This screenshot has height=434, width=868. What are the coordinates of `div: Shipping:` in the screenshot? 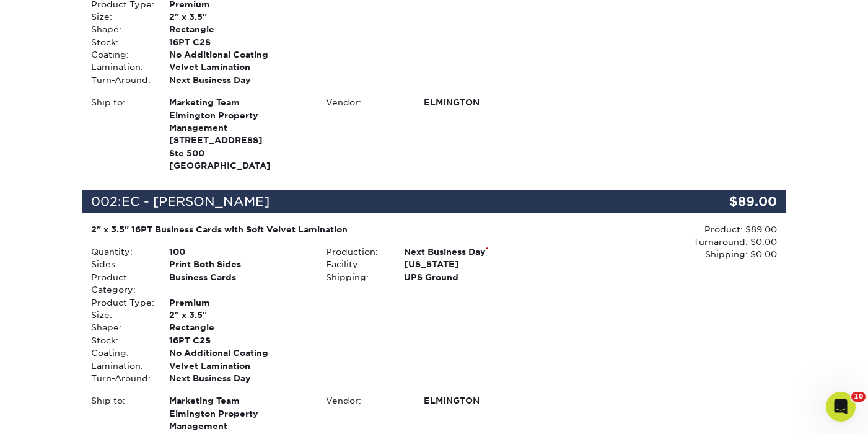 It's located at (355, 277).